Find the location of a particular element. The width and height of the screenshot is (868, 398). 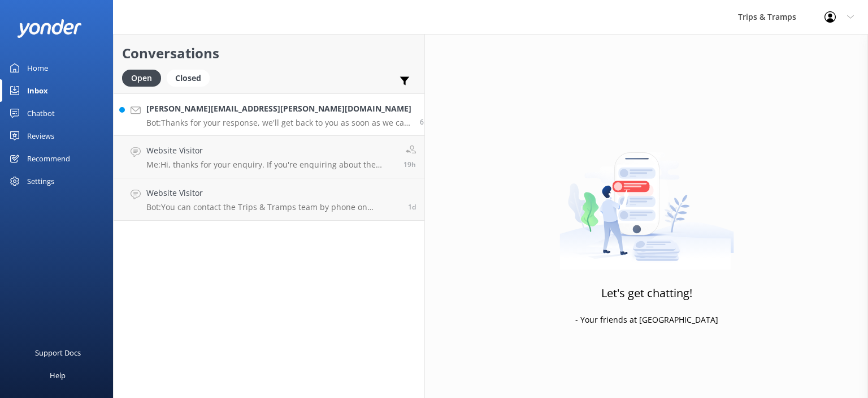

div: Inbox is located at coordinates (37, 91).